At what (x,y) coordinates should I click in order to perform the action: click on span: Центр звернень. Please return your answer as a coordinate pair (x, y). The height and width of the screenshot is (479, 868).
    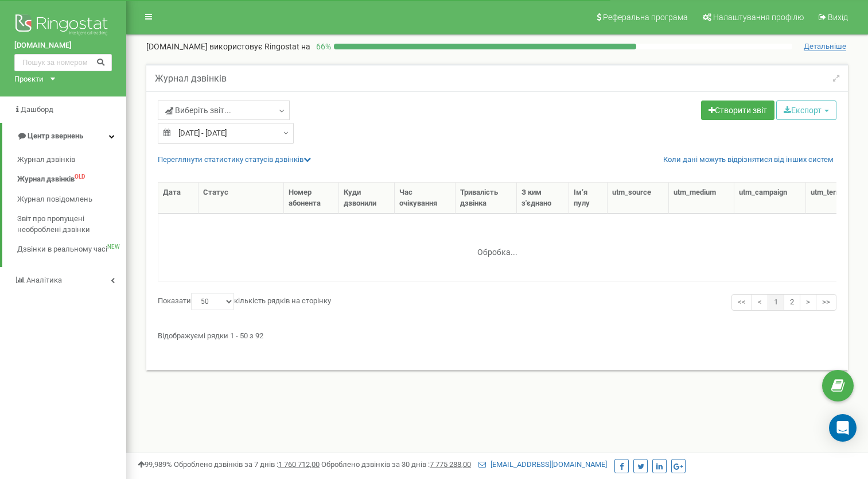
    Looking at the image, I should click on (55, 135).